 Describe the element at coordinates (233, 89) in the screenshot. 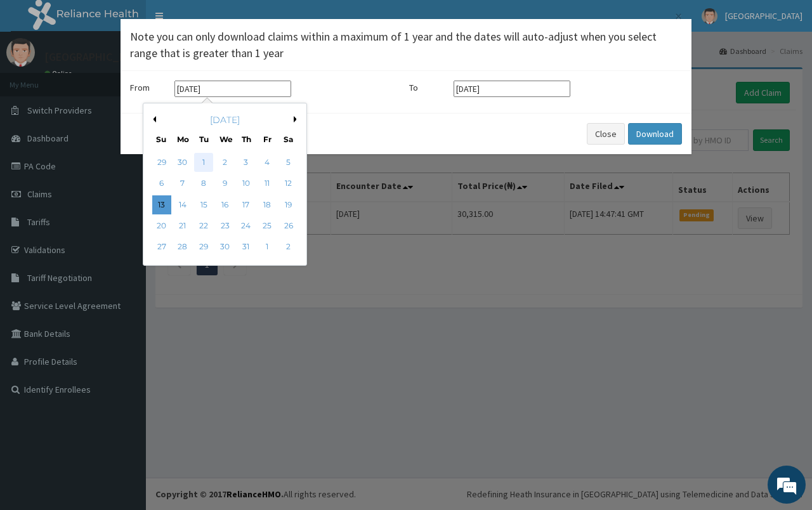

I see `input: Select start date` at that location.